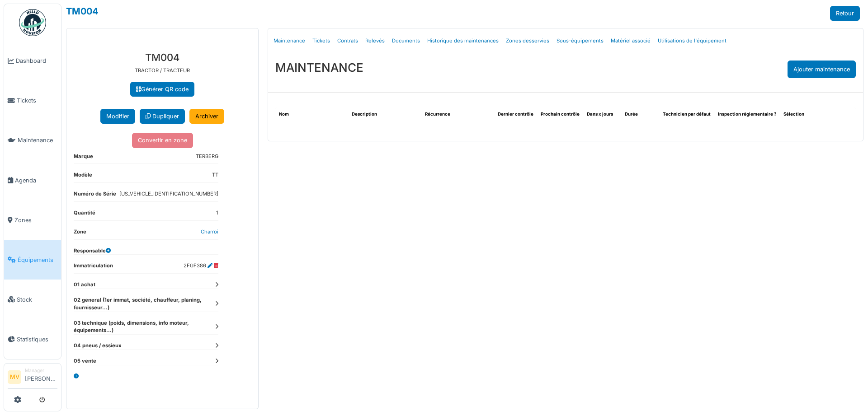 This screenshot has height=415, width=868. What do you see at coordinates (580, 41) in the screenshot?
I see `a: Sous-équipements` at bounding box center [580, 41].